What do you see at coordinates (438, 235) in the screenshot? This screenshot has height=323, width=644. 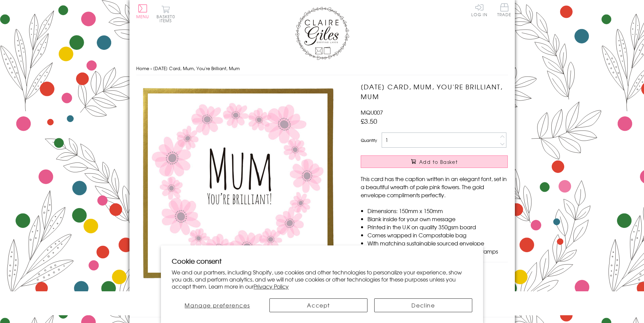 I see `li: Comes wrapped in Compostable bag` at bounding box center [438, 235].